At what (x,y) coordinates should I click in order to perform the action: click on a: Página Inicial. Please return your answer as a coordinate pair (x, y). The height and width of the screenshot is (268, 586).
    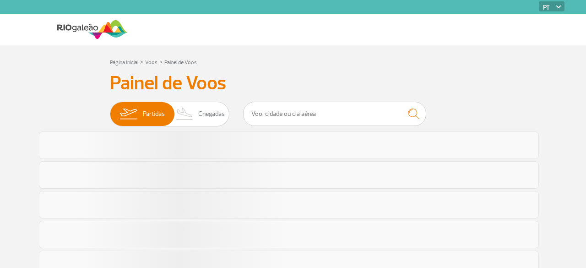
    Looking at the image, I should click on (124, 62).